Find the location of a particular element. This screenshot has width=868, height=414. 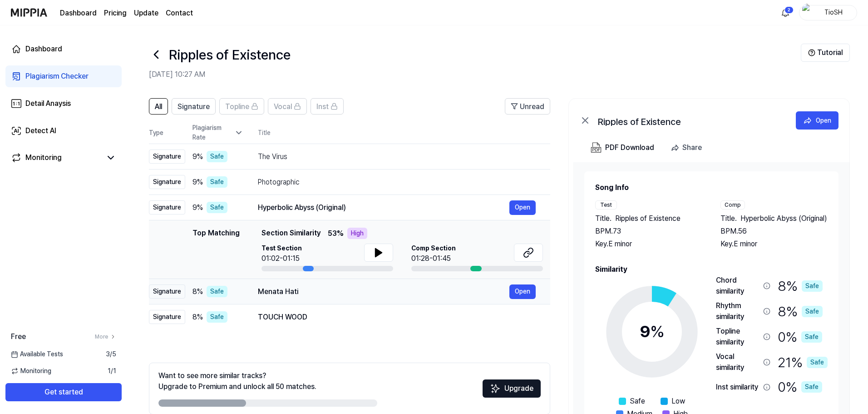

div: 01:02-01:15 is located at coordinates (281, 259).